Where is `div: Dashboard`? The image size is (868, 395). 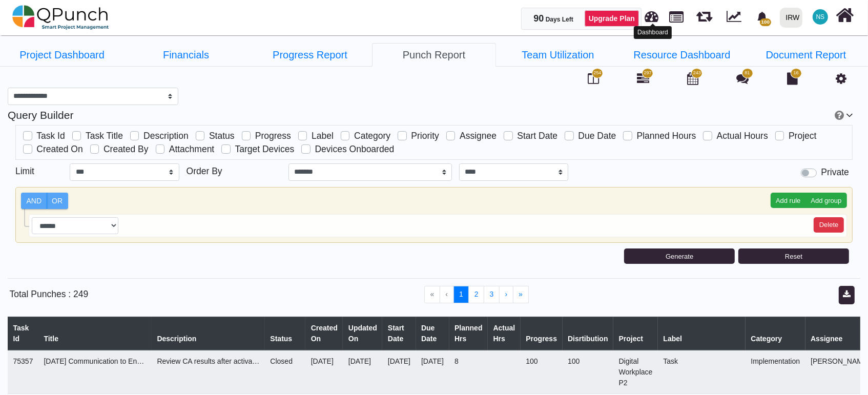 div: Dashboard is located at coordinates (653, 32).